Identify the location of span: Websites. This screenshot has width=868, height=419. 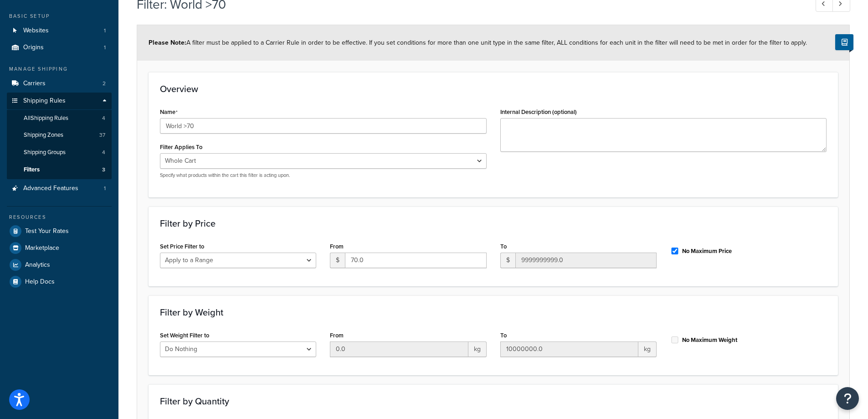
(36, 31).